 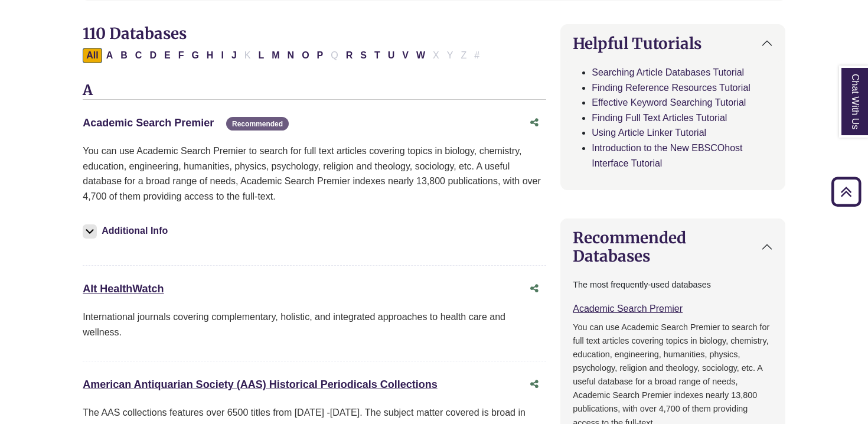 I want to click on button: All, so click(x=92, y=56).